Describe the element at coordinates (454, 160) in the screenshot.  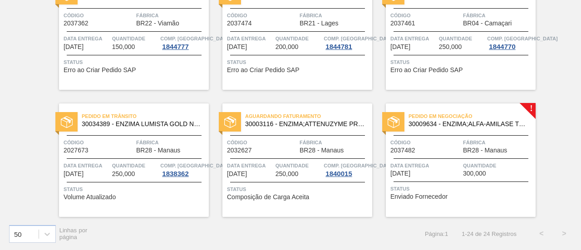
I see `a: !statusPedido em Negociação30009634 - ENZIMA;ALFA-AMILASE TERMOESTÁVEL;TERMAMYCódigo2037482Fábric...` at that location.